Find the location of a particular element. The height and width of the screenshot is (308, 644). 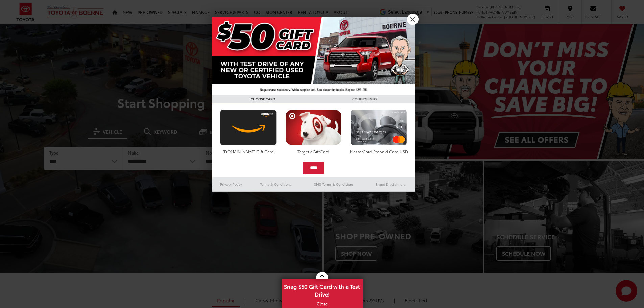

a: Privacy Policy is located at coordinates (231, 184).